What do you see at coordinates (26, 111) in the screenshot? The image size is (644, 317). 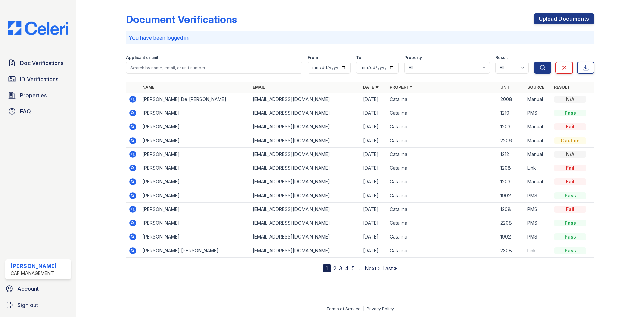 I see `span: FAQ` at bounding box center [26, 111].